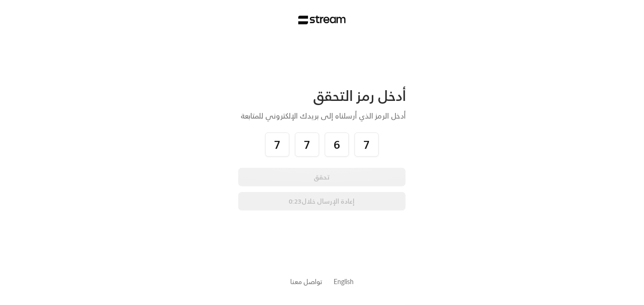  Describe the element at coordinates (322, 96) in the screenshot. I see `div: أدخل رمز التحقق` at that location.